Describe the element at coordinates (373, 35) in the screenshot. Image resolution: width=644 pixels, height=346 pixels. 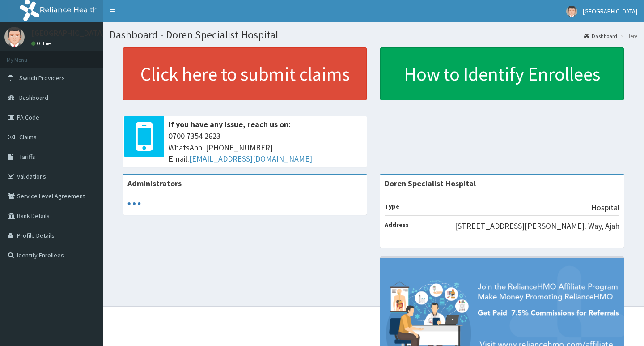
I see `h1: Dashboard - Doren Specialist Hospital` at that location.